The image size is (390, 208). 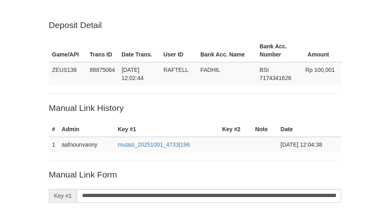 What do you see at coordinates (63, 196) in the screenshot?
I see `span: Key #1` at bounding box center [63, 196].